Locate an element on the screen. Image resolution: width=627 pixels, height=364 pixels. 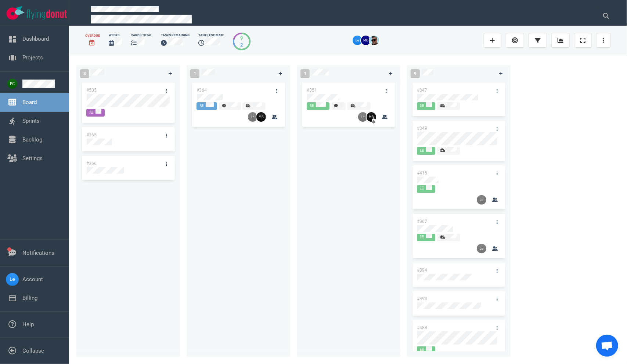
a: Account is located at coordinates (33, 280).